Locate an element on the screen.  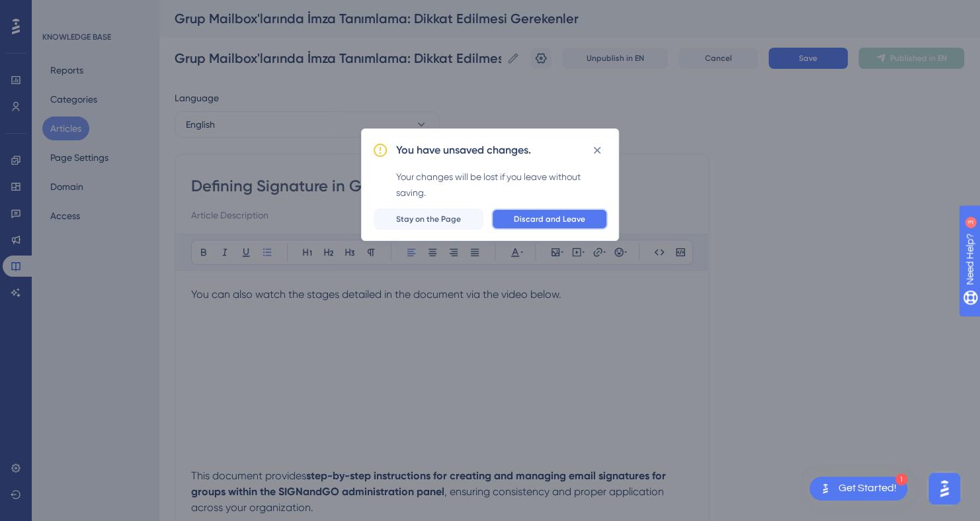
div: Get Started! is located at coordinates (868, 488).